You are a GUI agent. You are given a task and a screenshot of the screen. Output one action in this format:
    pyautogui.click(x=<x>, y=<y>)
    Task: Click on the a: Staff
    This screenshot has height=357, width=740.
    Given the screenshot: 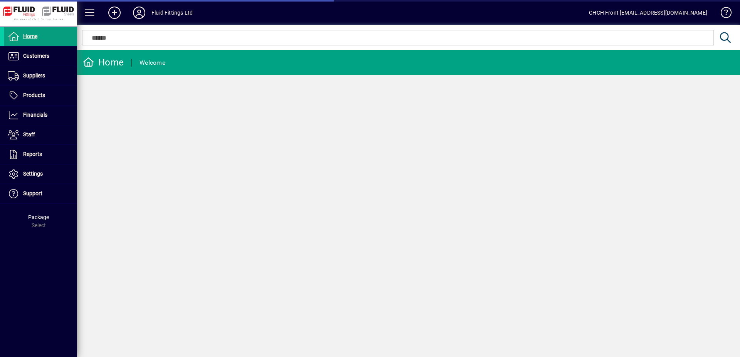 What is the action you would take?
    pyautogui.click(x=40, y=135)
    